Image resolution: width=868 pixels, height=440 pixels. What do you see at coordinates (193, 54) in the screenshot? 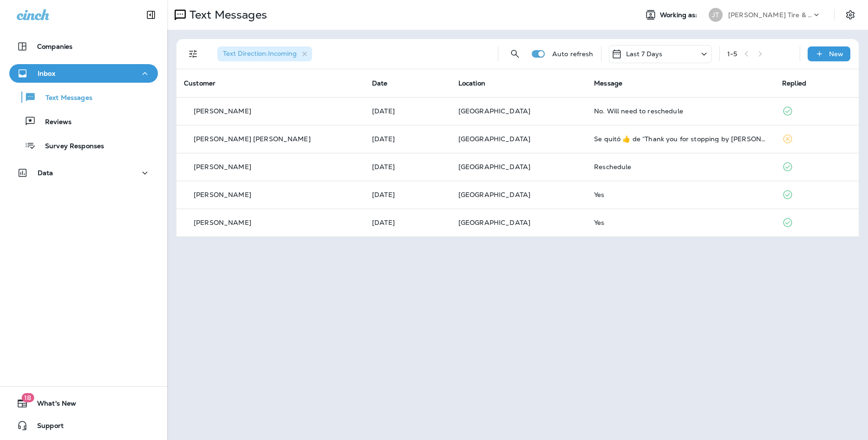
I see `button: Filters` at bounding box center [193, 54].